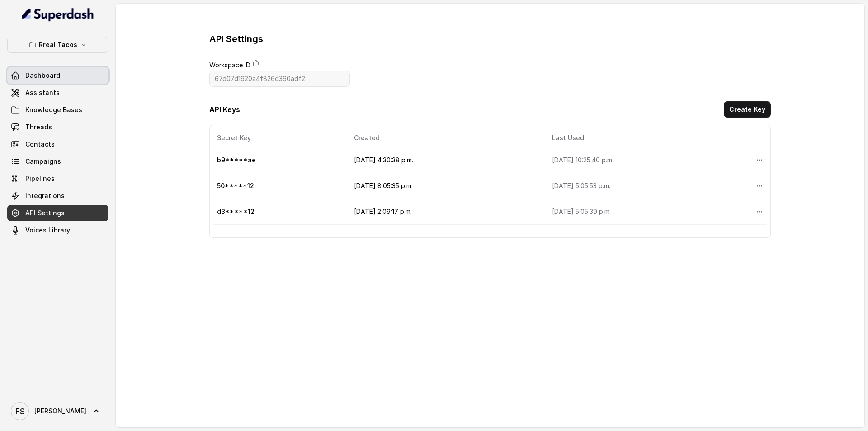 This screenshot has height=431, width=868. Describe the element at coordinates (58, 196) in the screenshot. I see `a: Integrations` at that location.